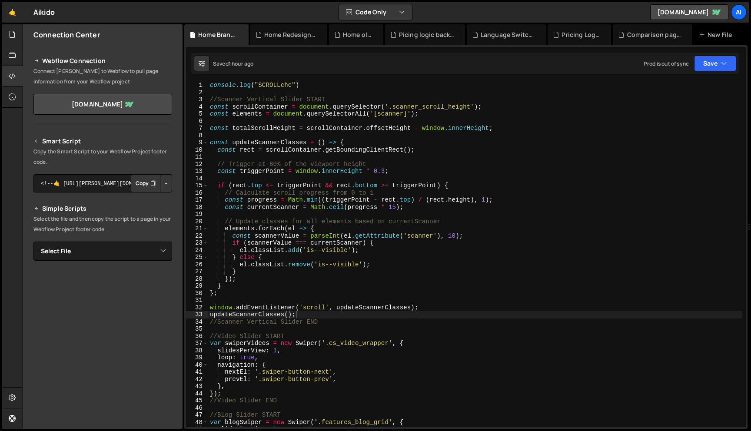  I want to click on div: 25, so click(197, 257).